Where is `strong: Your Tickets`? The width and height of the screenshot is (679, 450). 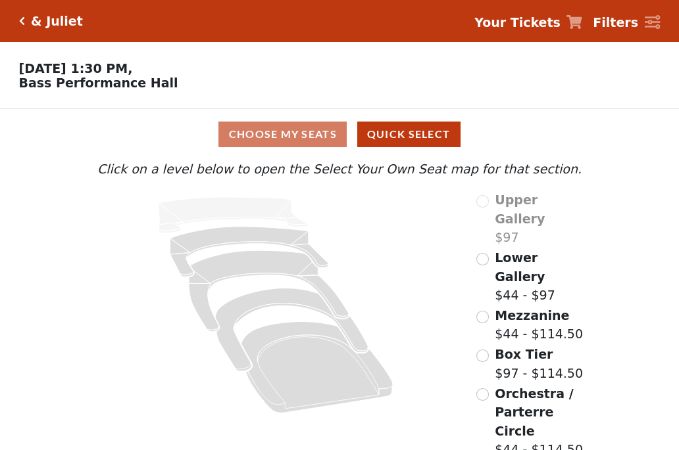
strong: Your Tickets is located at coordinates (517, 22).